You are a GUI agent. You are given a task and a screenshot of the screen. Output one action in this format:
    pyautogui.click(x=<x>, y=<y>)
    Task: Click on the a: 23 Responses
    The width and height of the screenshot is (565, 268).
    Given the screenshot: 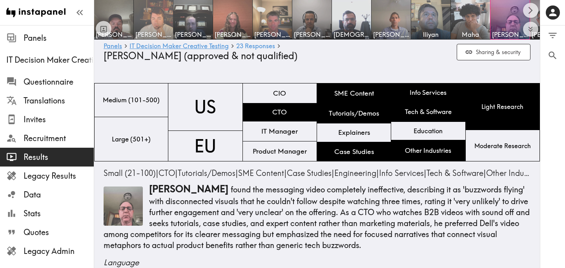 What is the action you would take?
    pyautogui.click(x=255, y=46)
    